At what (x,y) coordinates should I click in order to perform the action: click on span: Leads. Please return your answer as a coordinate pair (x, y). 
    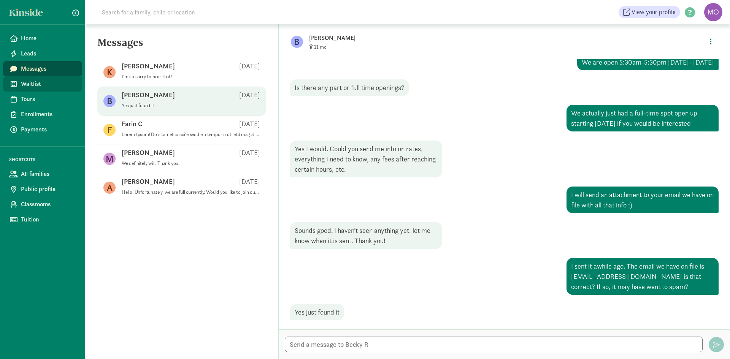
    Looking at the image, I should click on (48, 54).